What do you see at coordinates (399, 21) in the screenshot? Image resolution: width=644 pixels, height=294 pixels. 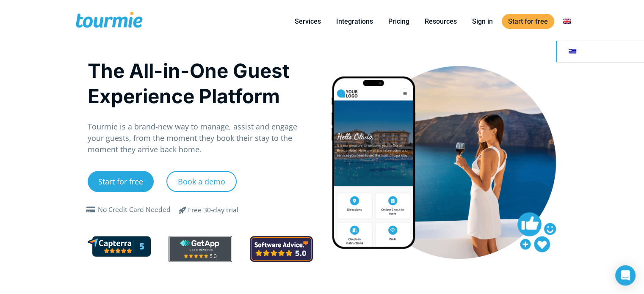 I see `a: Pricing` at bounding box center [399, 21].